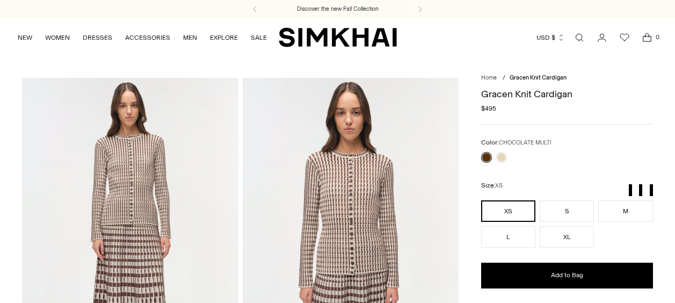  Describe the element at coordinates (566, 237) in the screenshot. I see `button: XL` at that location.